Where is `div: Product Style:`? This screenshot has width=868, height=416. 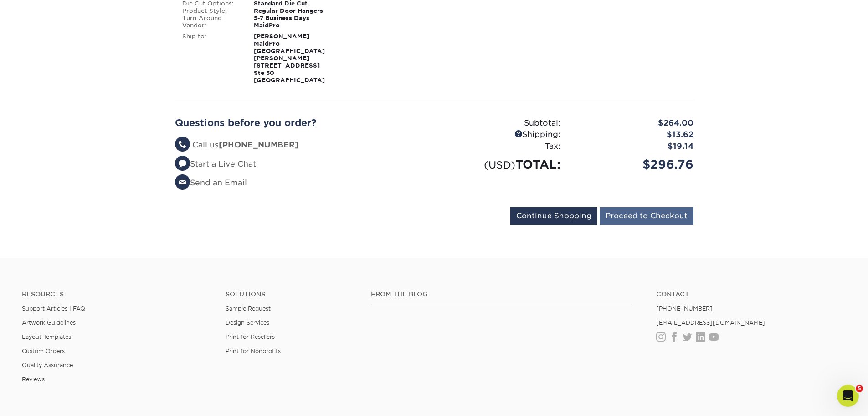
div: Product Style: is located at coordinates (212, 11).